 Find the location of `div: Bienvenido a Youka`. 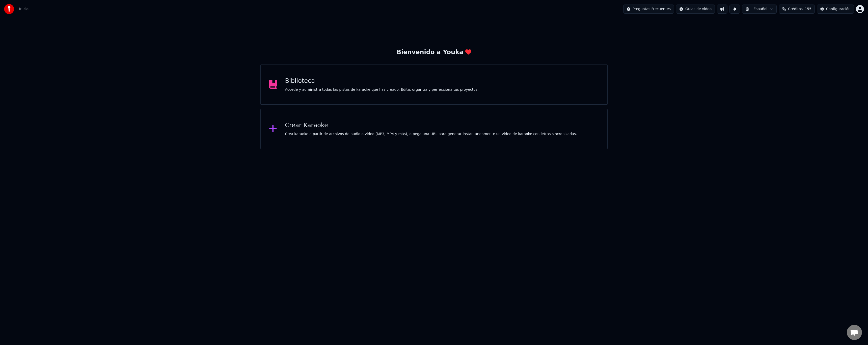

div: Bienvenido a Youka is located at coordinates (434, 53).